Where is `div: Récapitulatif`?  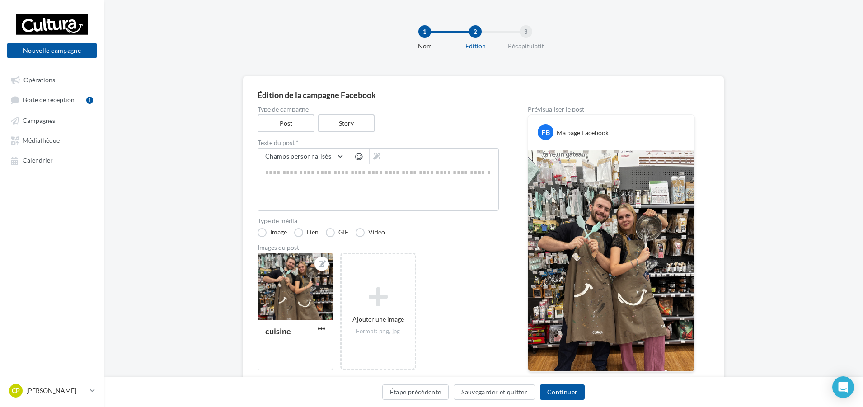 div: Récapitulatif is located at coordinates (526, 46).